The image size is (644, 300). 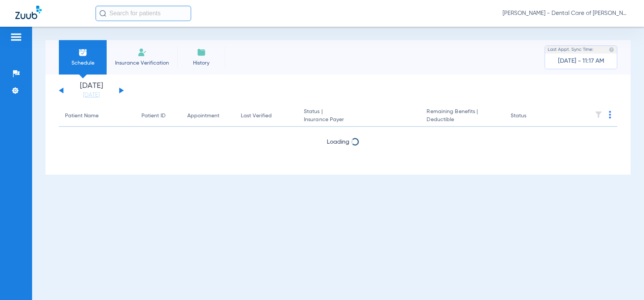 What do you see at coordinates (462, 120) in the screenshot?
I see `span: Deductible` at bounding box center [462, 120].